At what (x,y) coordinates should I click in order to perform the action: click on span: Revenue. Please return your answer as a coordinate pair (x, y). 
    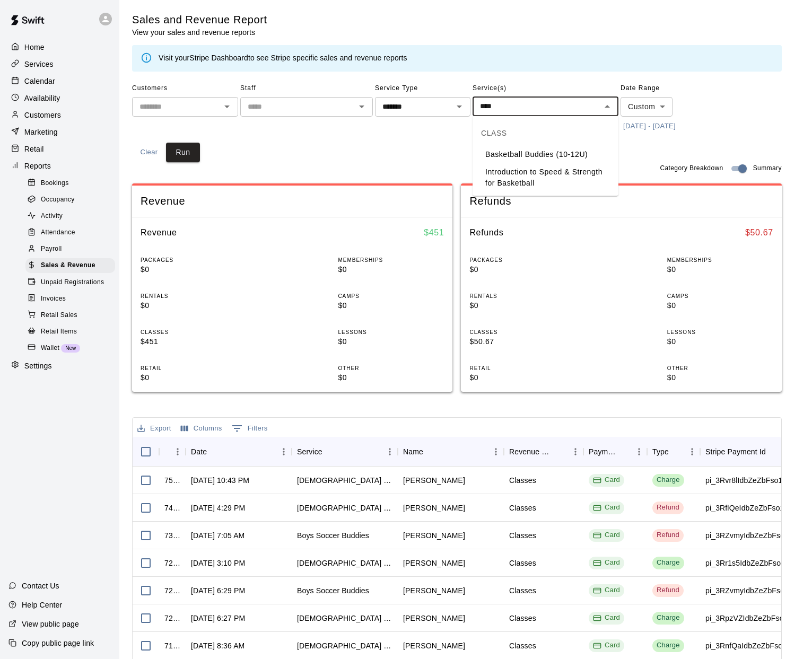
    Looking at the image, I should click on (293, 201).